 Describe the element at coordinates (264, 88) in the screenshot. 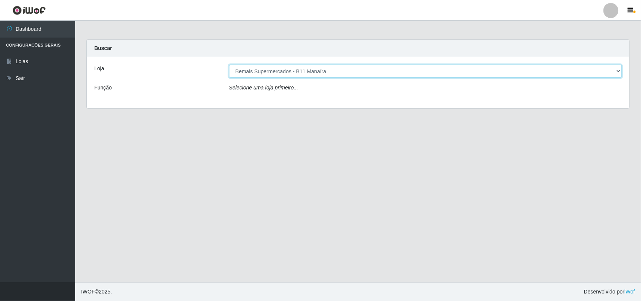

I see `i: Selecione uma loja primeiro...` at that location.